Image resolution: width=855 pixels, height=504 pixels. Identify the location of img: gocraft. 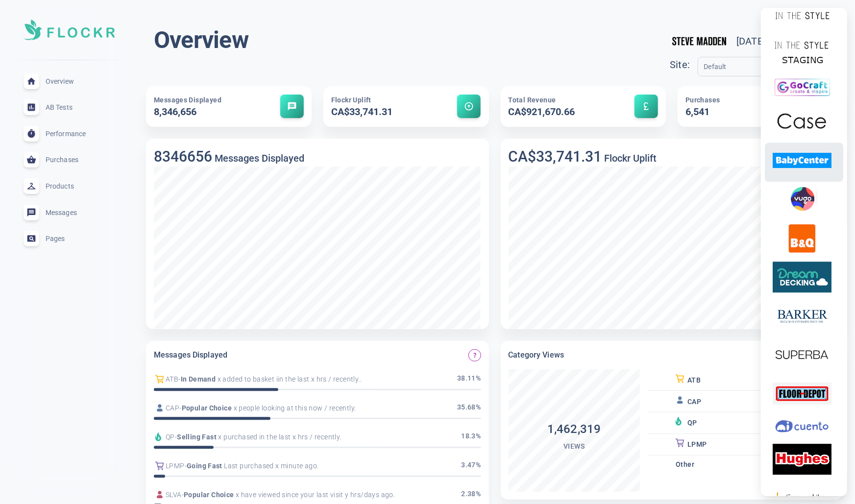
(802, 87).